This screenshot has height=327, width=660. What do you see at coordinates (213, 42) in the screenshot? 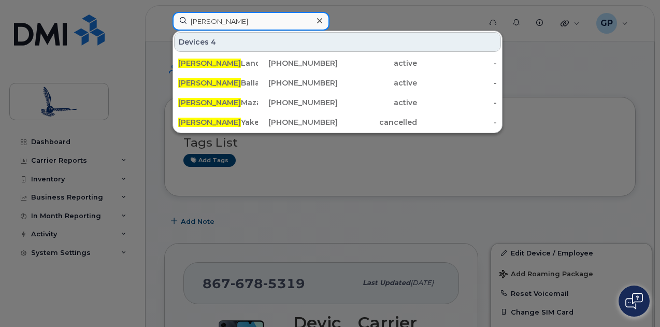
I see `span: 4` at bounding box center [213, 42].